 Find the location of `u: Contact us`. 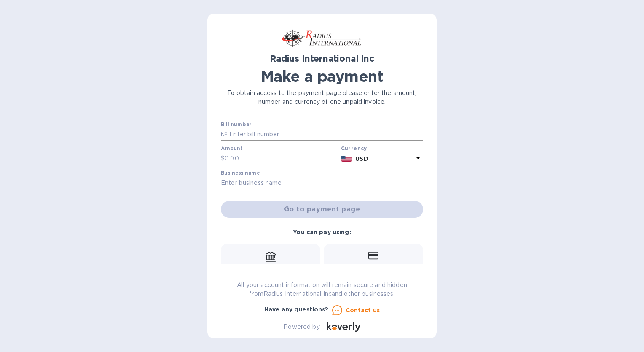

u: Contact us is located at coordinates (363, 310).